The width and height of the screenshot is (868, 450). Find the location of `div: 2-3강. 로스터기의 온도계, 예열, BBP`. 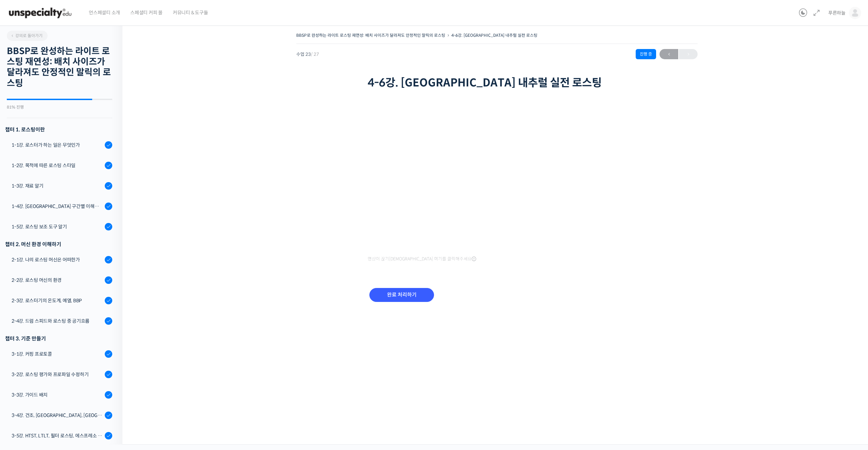

div: 2-3강. 로스터기의 온도계, 예열, BBP is located at coordinates (57, 300).